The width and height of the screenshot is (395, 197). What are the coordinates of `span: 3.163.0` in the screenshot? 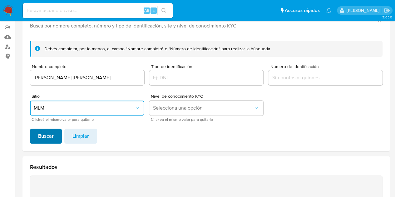 It's located at (387, 17).